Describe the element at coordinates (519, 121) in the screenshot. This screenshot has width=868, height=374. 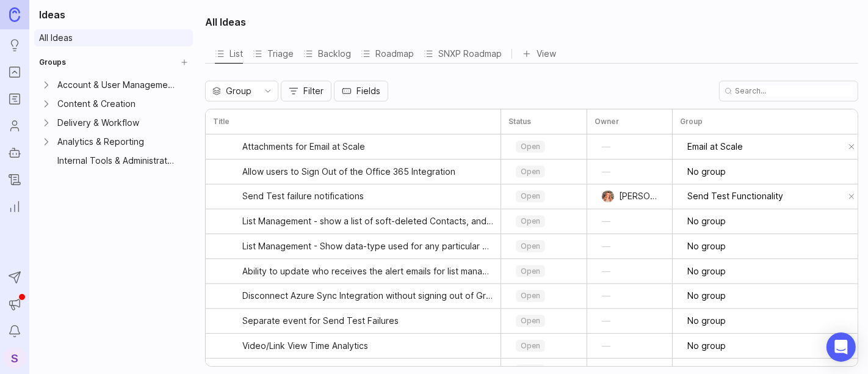
I see `h3: Status` at that location.